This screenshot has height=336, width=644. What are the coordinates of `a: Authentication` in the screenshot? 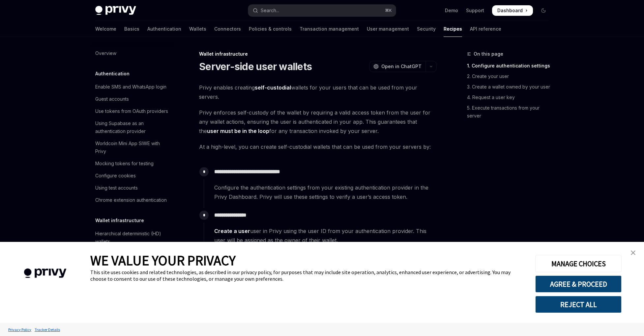 It's located at (164, 29).